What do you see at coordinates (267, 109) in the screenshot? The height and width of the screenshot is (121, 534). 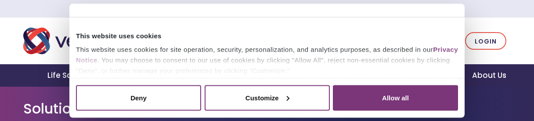 I see `h1: Solution Login` at bounding box center [267, 109].